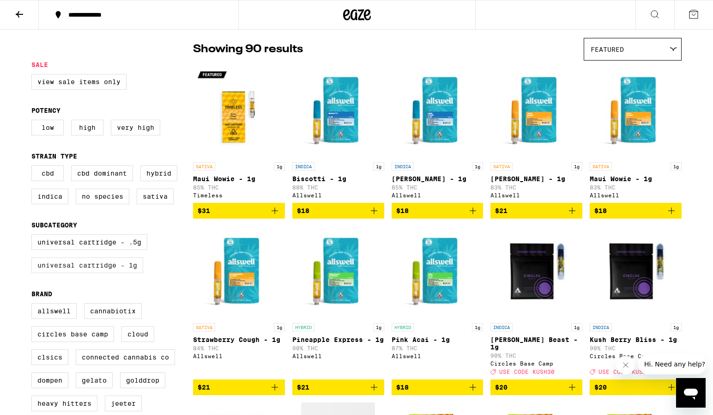 The width and height of the screenshot is (713, 415). Describe the element at coordinates (536, 363) in the screenshot. I see `div: Circles Base Camp` at that location.